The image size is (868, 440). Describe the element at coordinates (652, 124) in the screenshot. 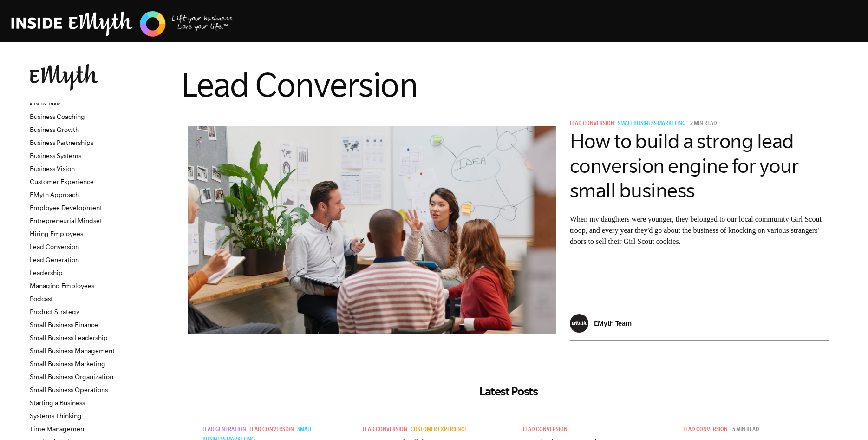

I see `span: Small Business Marketing` at that location.